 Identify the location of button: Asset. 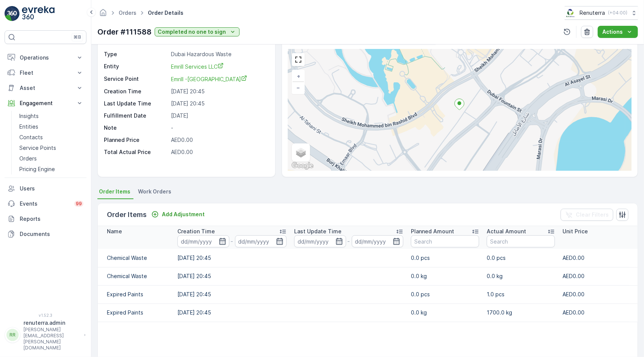
(46, 88).